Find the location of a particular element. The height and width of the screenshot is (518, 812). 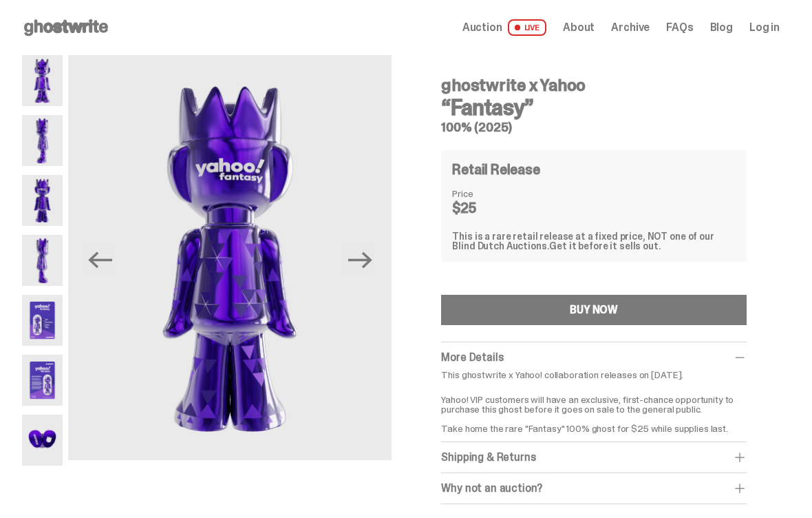

h4: Retail Release is located at coordinates (495, 169).